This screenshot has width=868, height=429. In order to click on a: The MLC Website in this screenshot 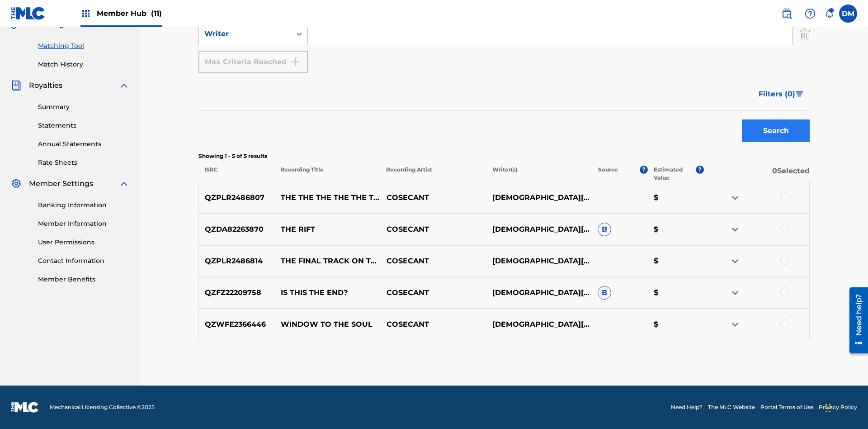, I will do `click(731, 407)`.